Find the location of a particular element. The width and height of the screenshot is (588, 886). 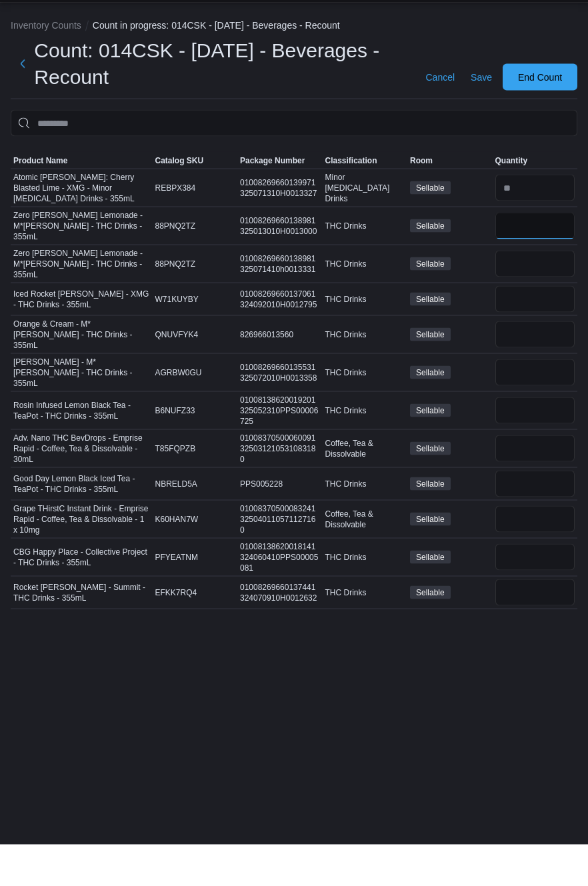

nav: An example of EuiBreadcrumbs is located at coordinates (294, 68).